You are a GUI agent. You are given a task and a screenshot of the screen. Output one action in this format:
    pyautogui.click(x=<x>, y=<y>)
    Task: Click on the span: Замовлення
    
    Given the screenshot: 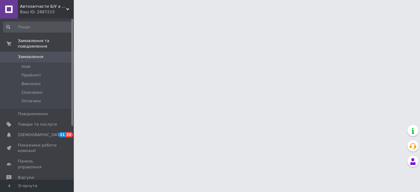 What is the action you would take?
    pyautogui.click(x=30, y=57)
    